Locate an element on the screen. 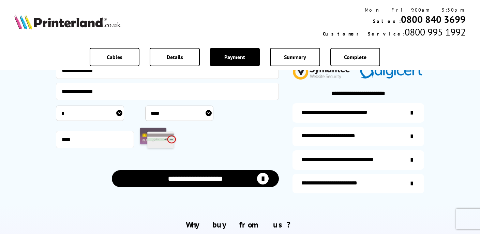 The height and width of the screenshot is (234, 480). span: 0800 995 1992 is located at coordinates (435, 32).